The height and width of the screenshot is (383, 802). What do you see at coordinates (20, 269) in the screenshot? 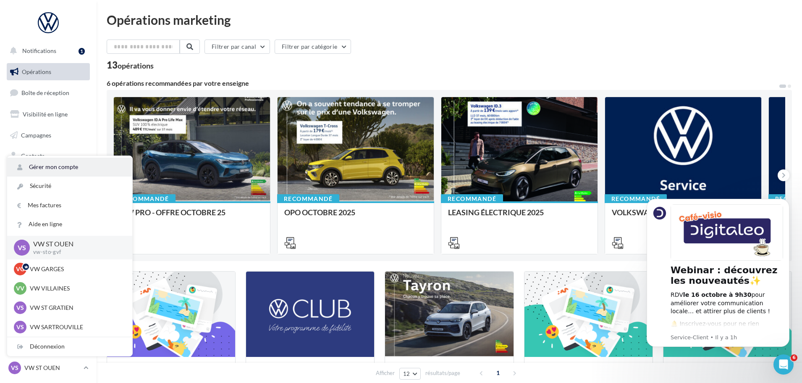
I see `span: VG` at bounding box center [20, 269].